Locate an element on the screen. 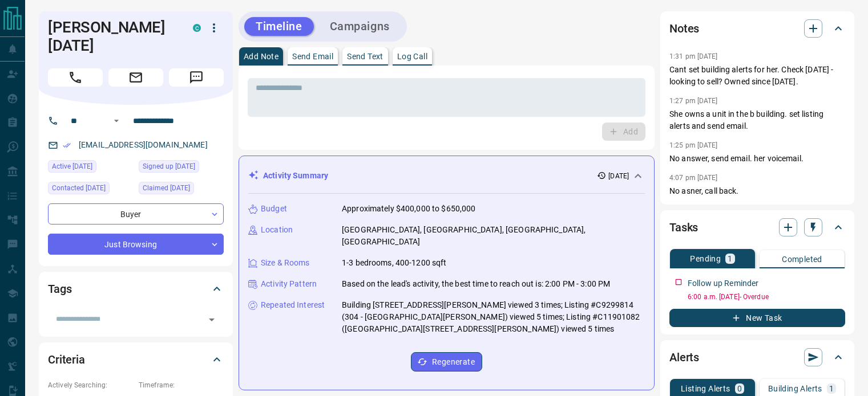 Image resolution: width=868 pixels, height=396 pixels. div: condos.ca is located at coordinates (197, 28).